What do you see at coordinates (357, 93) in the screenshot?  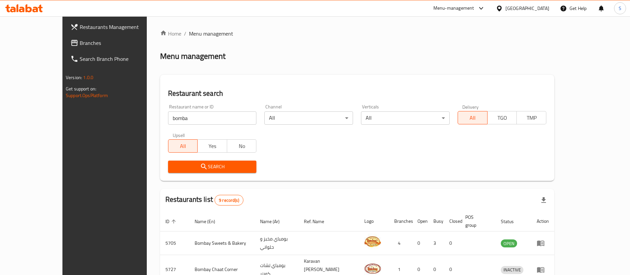 I see `h2: Restaurant search` at bounding box center [357, 93].